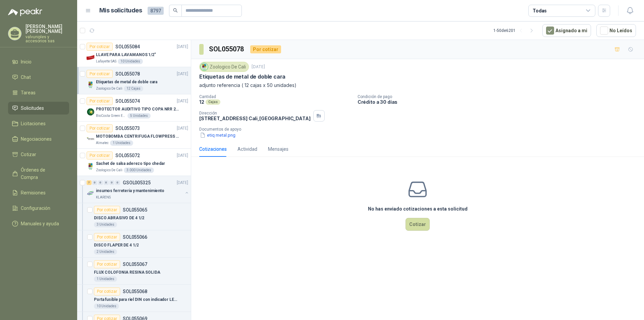 The width and height of the screenshot is (644, 320). Describe the element at coordinates (139, 116) in the screenshot. I see `div: 5 Unidades` at that location.